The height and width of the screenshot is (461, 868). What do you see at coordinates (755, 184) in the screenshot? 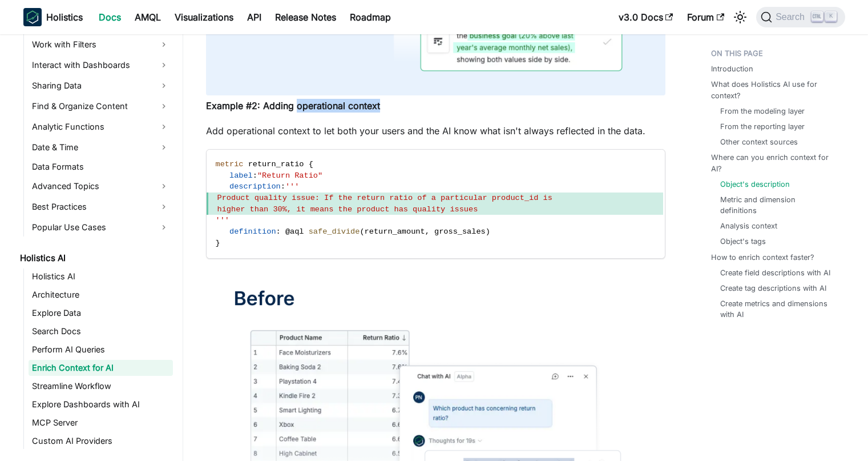
I see `a: Object's description` at bounding box center [755, 184].